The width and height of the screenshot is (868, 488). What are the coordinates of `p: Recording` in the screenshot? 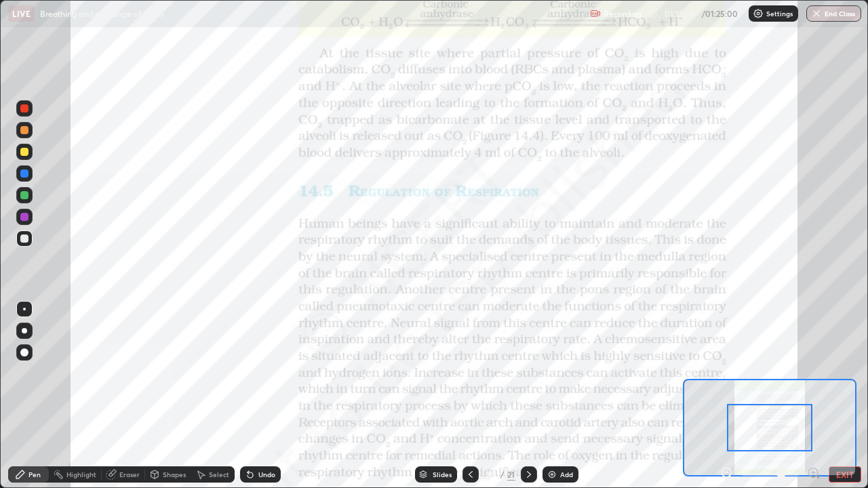 It's located at (622, 14).